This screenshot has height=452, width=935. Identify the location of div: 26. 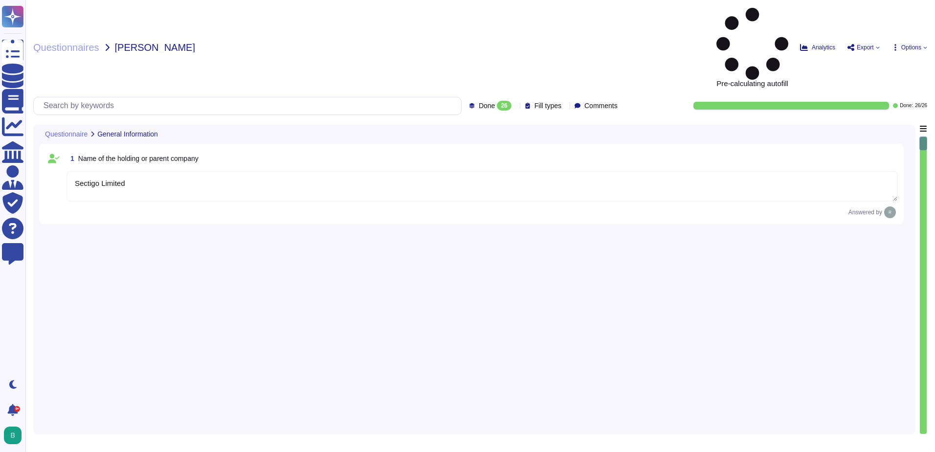
(504, 106).